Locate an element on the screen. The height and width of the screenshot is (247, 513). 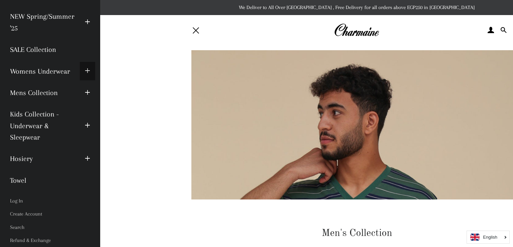
a: Create Account is located at coordinates (50, 213).